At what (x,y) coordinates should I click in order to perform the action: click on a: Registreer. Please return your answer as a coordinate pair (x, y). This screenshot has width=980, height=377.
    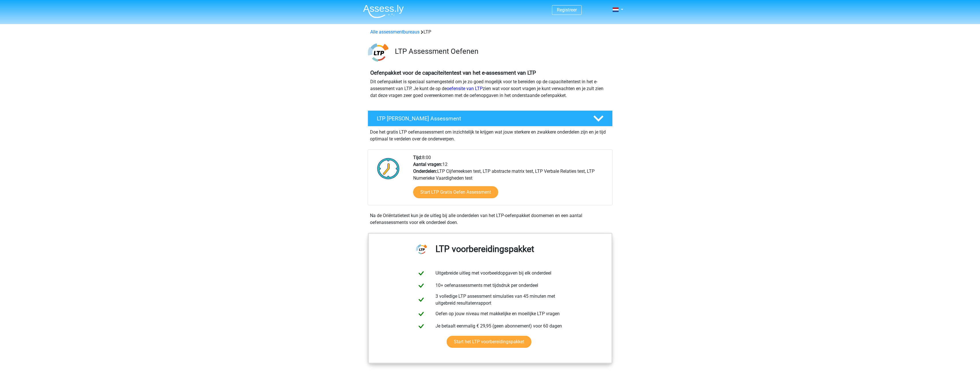
    Looking at the image, I should click on (567, 10).